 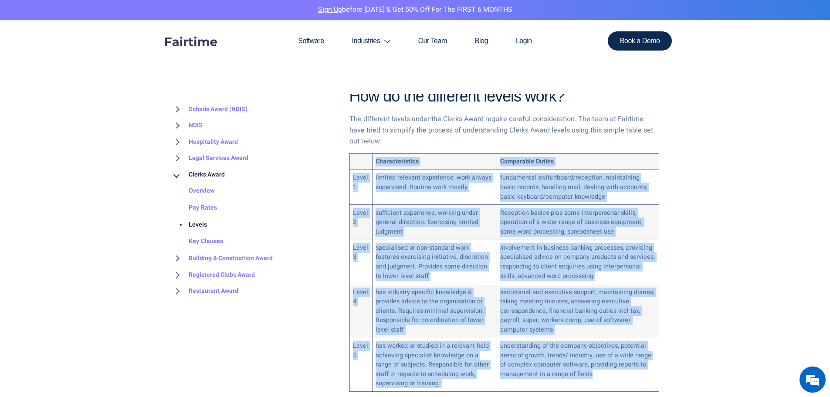 What do you see at coordinates (361, 262) in the screenshot?
I see `td: Level 3` at bounding box center [361, 262].